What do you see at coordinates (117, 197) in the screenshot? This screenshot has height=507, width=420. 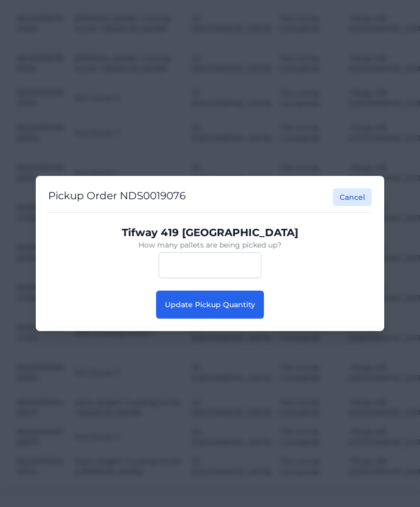 I see `h2: Pickup Order NDS0019076` at bounding box center [117, 197].